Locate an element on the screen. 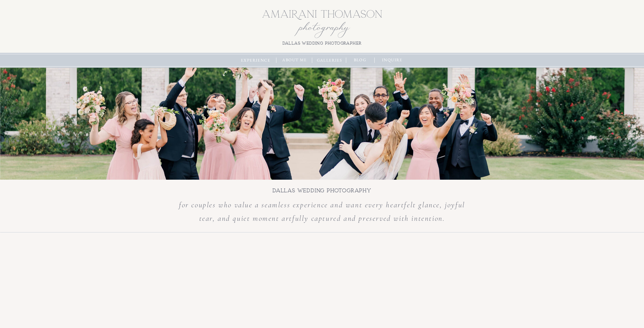 Image resolution: width=644 pixels, height=328 pixels. nav: about me is located at coordinates (294, 60).